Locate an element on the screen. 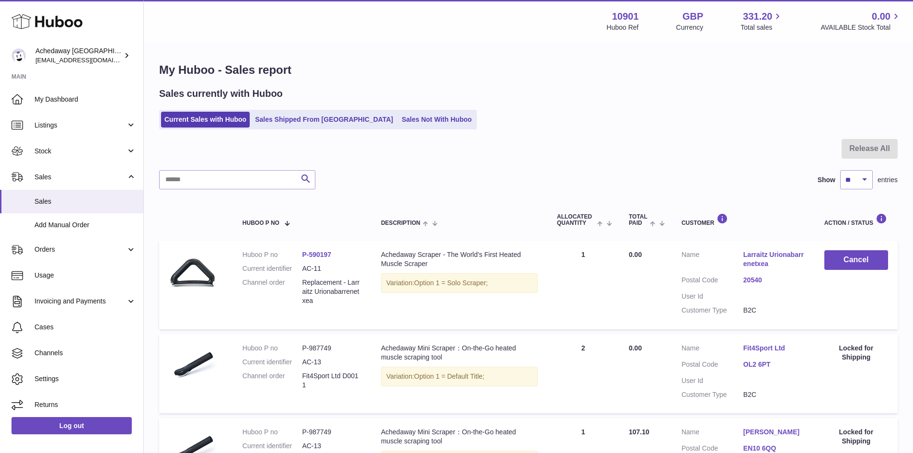 Image resolution: width=913 pixels, height=453 pixels. span: Option 1 = Solo Scraper; is located at coordinates (451, 283).